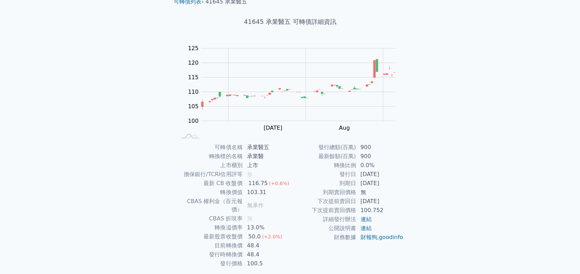 The image size is (580, 274). Describe the element at coordinates (209, 255) in the screenshot. I see `td: 發行時轉換價` at that location.